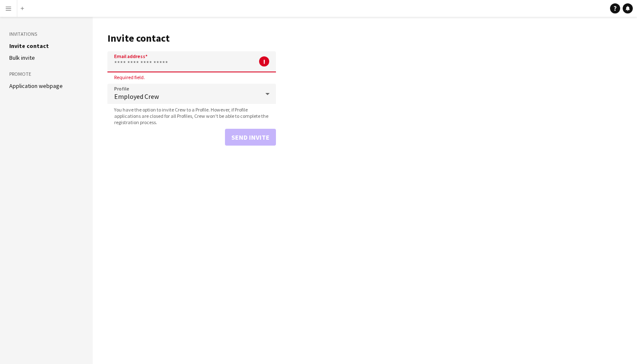 The width and height of the screenshot is (637, 364). What do you see at coordinates (192, 116) in the screenshot?
I see `span: You have the option to invite Crew to a Profile. However, if Profile applications are closed for ...` at bounding box center [192, 116].